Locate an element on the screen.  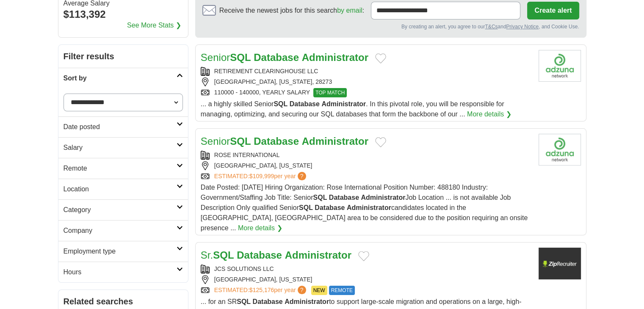
span: ... a highly skilled Senior . In this pivotal role, you will be responsible for managing, optimiz... is located at coordinates (352, 109).